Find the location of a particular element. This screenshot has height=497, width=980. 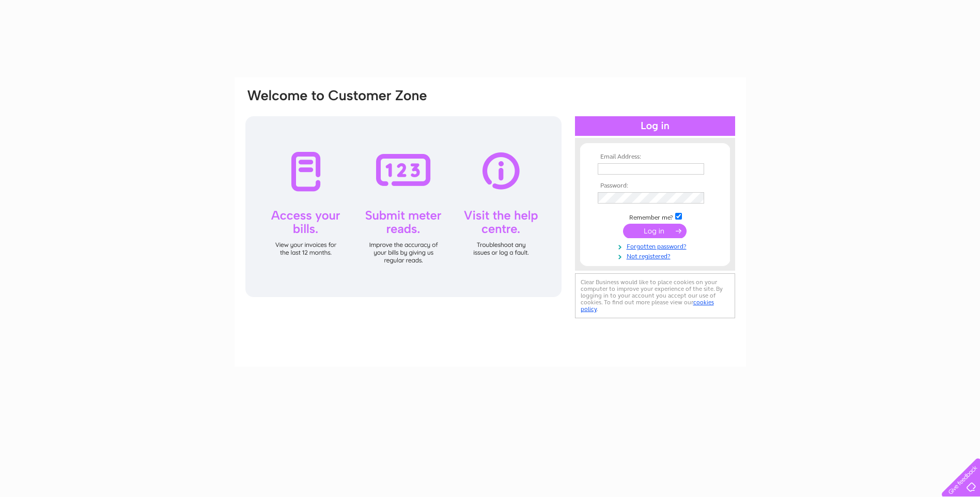

th: Password: is located at coordinates (655, 186).